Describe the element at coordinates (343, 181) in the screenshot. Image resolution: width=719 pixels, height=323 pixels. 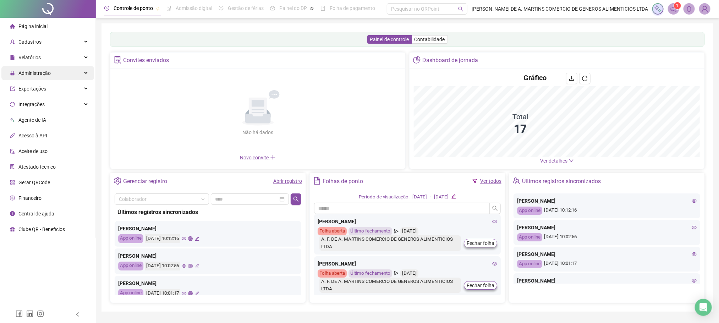
I see `div: Folhas de ponto` at that location.